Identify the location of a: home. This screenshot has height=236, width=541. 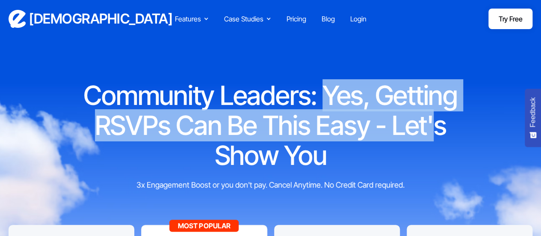
(89, 19).